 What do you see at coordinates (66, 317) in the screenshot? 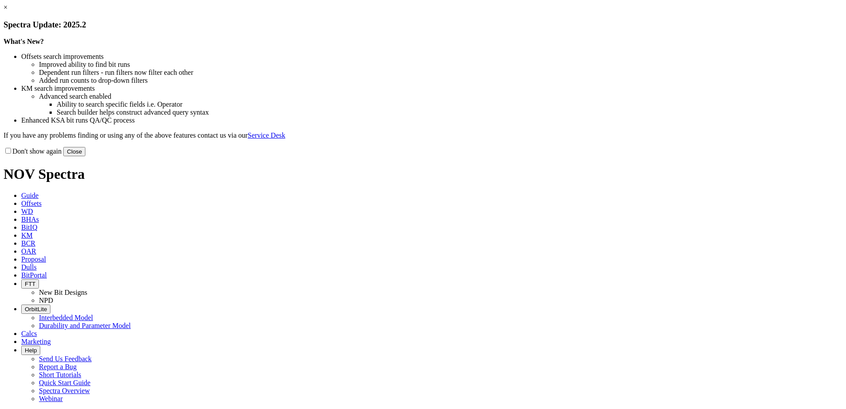
I see `a: Interbedded Model` at bounding box center [66, 317].